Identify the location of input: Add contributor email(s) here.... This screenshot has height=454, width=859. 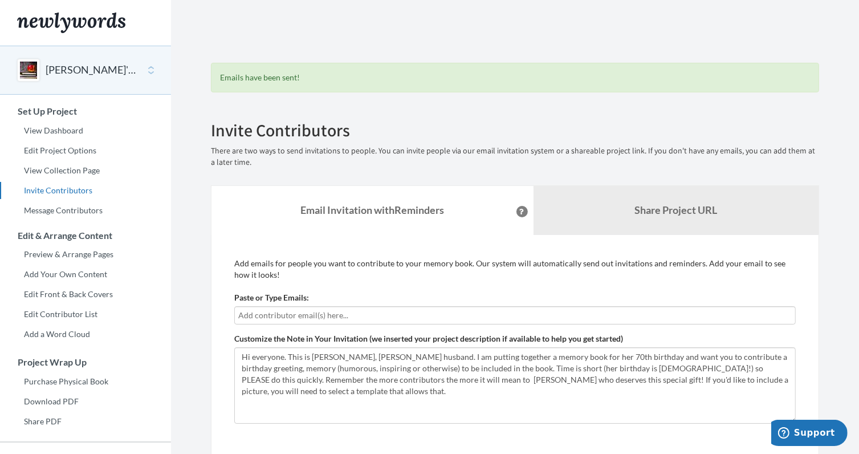
(515, 315).